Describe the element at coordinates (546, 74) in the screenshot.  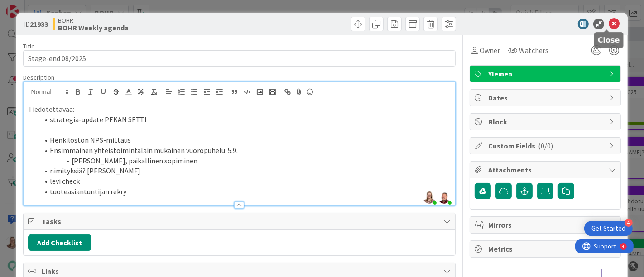
I see `span: Yleinen` at that location.